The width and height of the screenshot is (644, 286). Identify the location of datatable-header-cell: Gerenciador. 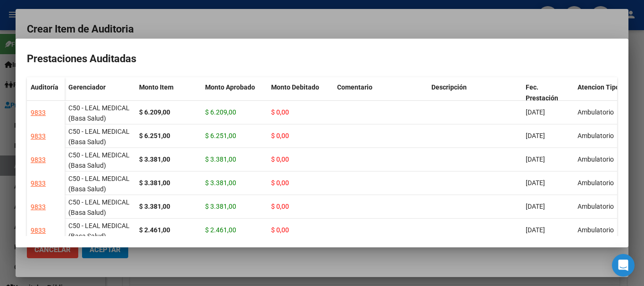
(99, 98).